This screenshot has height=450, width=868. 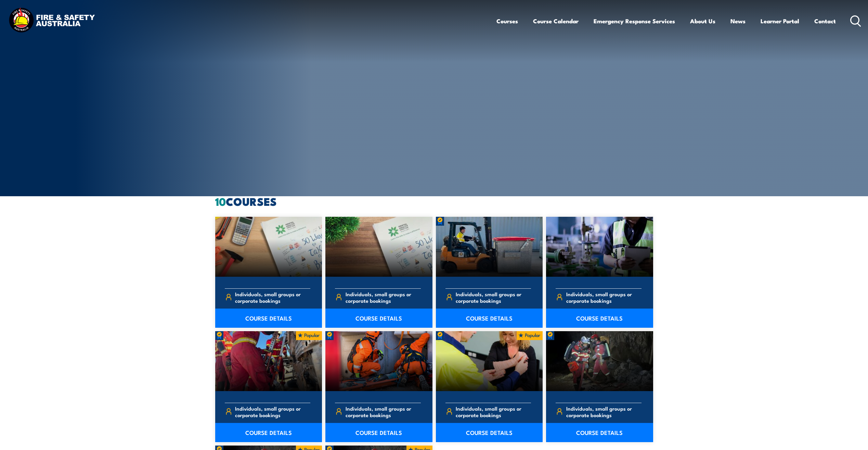 I want to click on h2: COURSES, so click(x=434, y=201).